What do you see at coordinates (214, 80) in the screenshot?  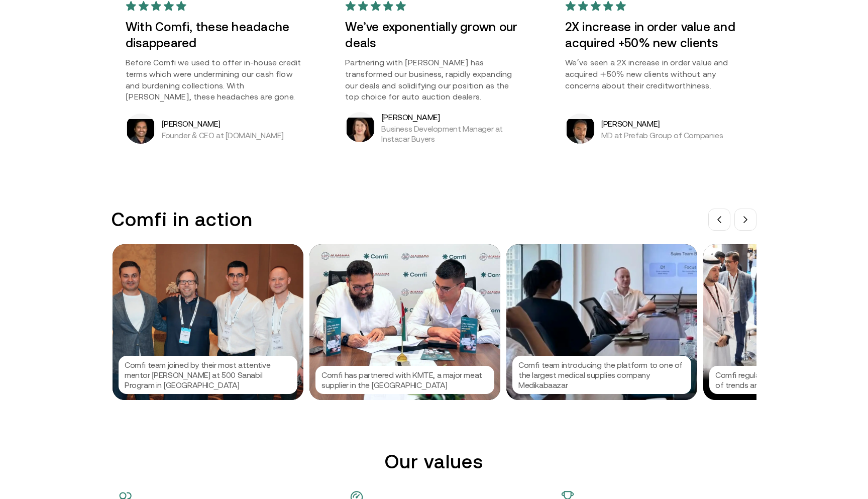 I see `p: Before Comfi we used to offer in-house credit terms which were undermining our cash flow and burd...` at bounding box center [214, 80].